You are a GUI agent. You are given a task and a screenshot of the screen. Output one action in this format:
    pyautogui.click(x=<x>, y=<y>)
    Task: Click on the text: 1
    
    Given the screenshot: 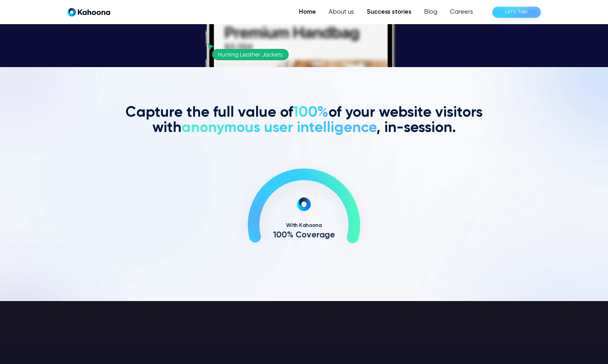 What is the action you would take?
    pyautogui.click(x=275, y=234)
    